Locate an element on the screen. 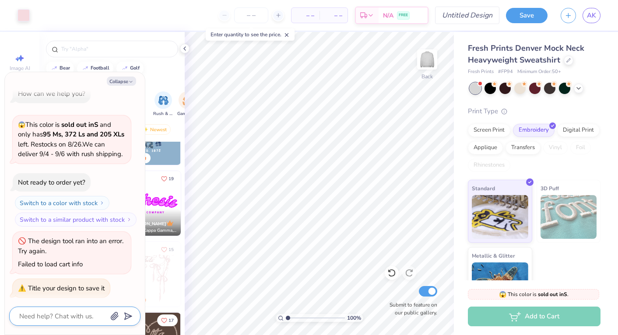 The image size is (618, 335). div: Rhinestones is located at coordinates (489, 165).